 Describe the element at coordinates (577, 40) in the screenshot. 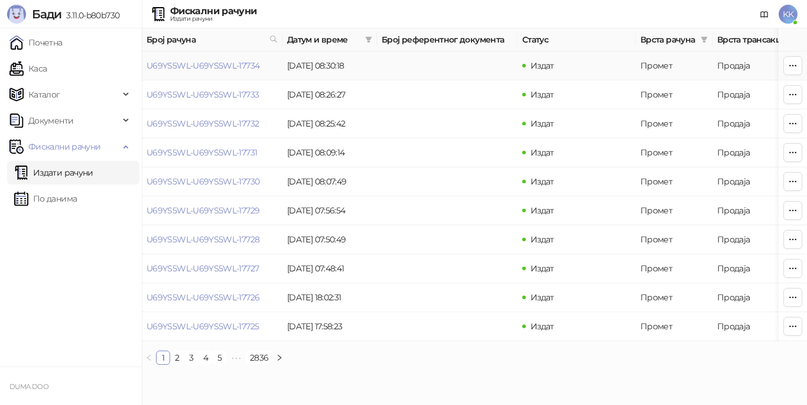

I see `th: Статус` at that location.